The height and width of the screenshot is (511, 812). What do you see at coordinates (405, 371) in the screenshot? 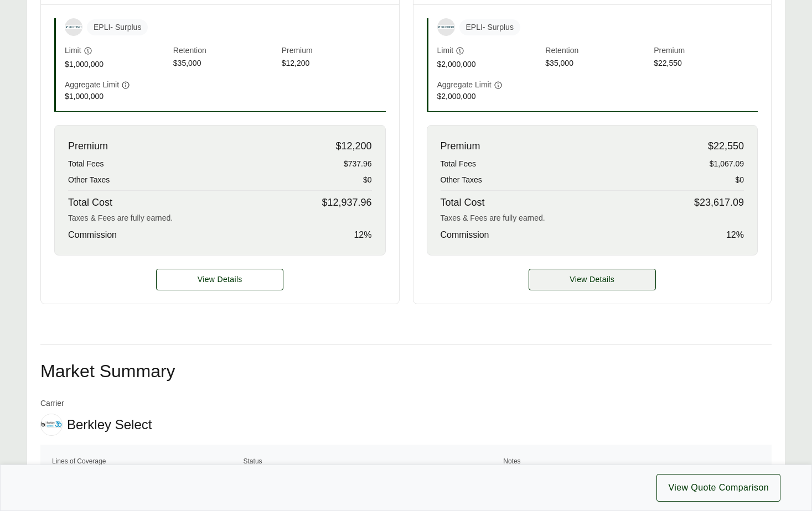
I see `h2: Market Summary` at bounding box center [405, 371].